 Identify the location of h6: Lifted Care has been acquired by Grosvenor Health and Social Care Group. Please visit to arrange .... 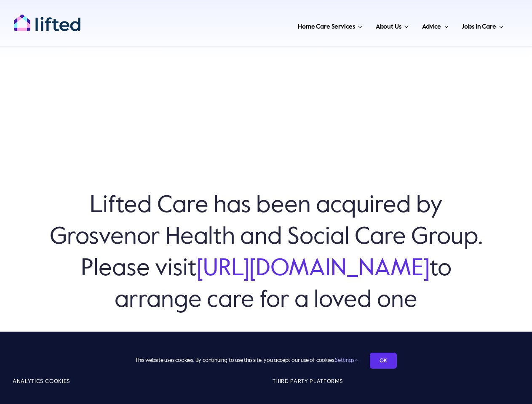
(266, 253).